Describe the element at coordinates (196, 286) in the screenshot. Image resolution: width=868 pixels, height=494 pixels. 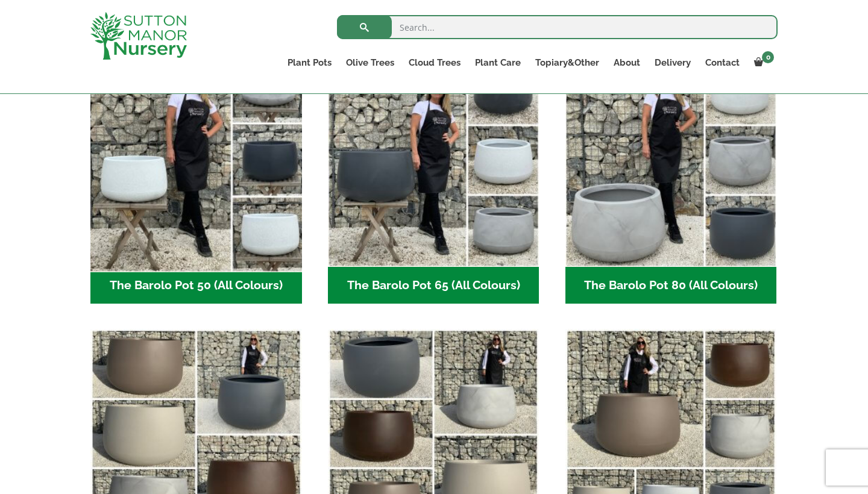
I see `h2: The Barolo Pot 50 (All Colours)` at that location.